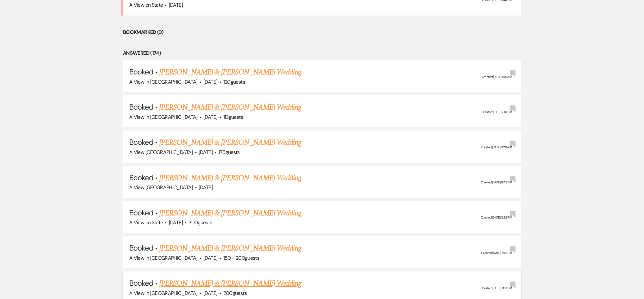  I want to click on span: 120 guests, so click(234, 81).